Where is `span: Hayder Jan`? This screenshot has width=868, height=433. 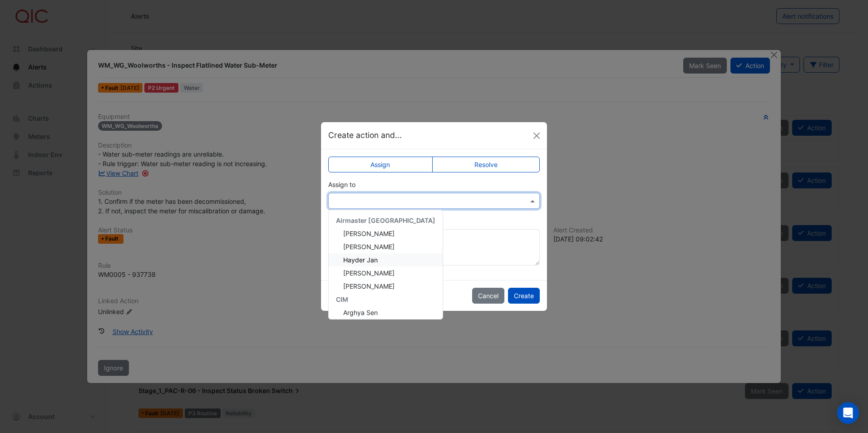 span: Hayder Jan is located at coordinates (361, 259).